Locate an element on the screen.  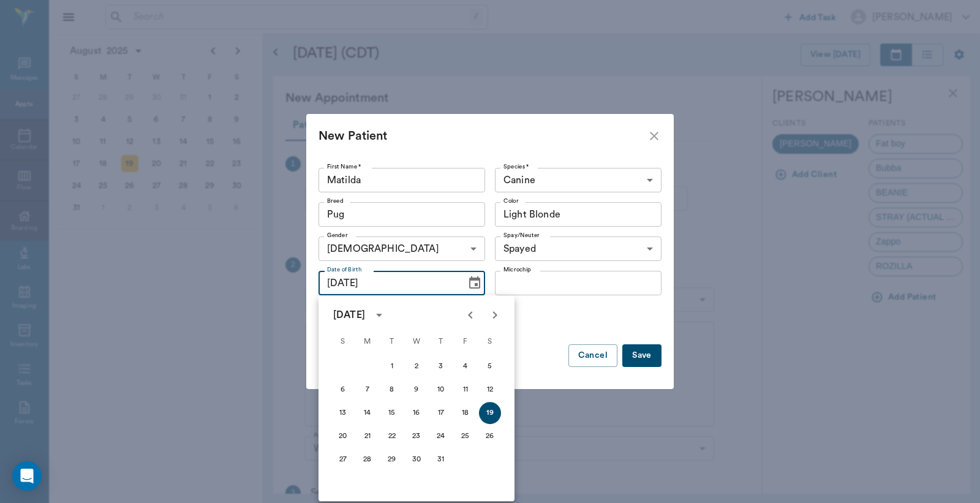
button: 3 is located at coordinates (441, 366).